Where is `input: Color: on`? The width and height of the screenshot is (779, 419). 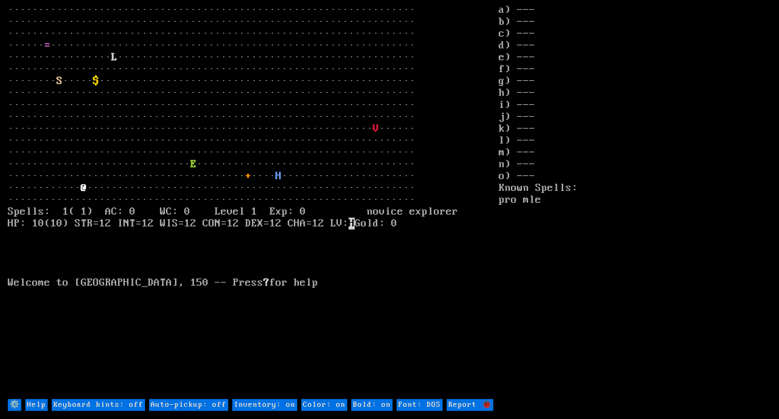 input: Color: on is located at coordinates (324, 404).